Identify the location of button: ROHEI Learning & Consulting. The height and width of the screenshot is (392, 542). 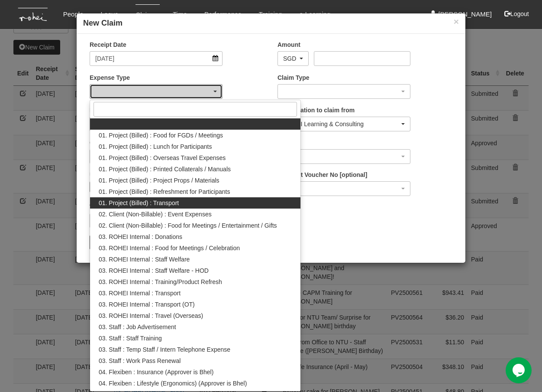
(344, 124).